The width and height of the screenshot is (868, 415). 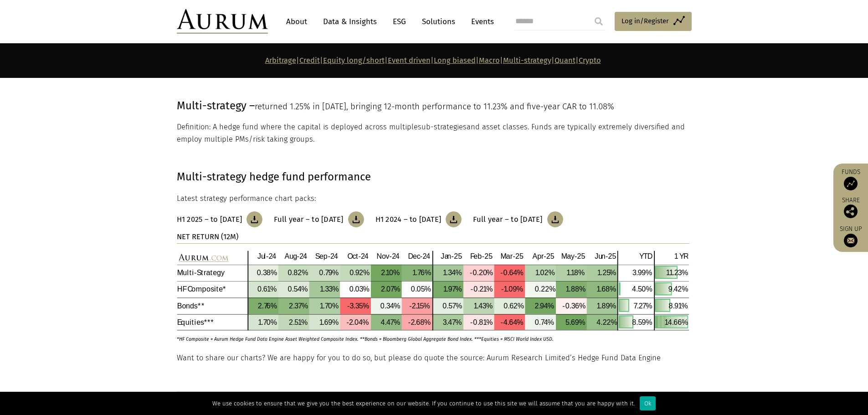 I want to click on a: Funds, so click(x=851, y=179).